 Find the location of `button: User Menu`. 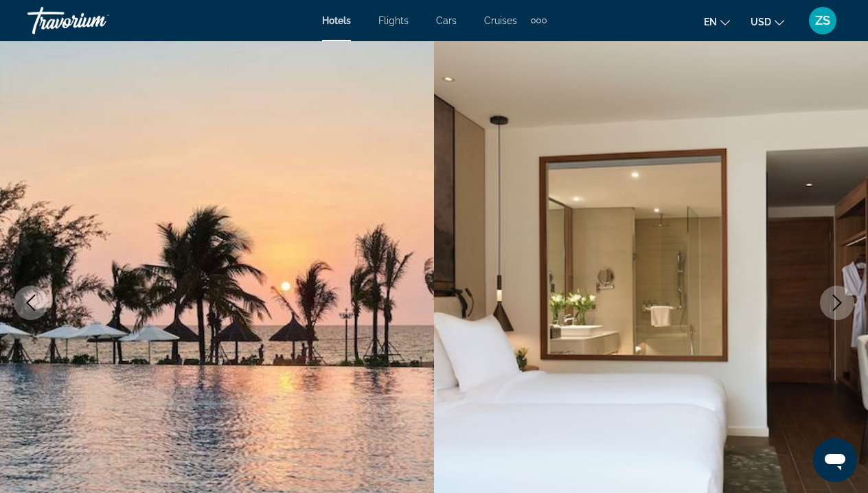

button: User Menu is located at coordinates (822, 21).